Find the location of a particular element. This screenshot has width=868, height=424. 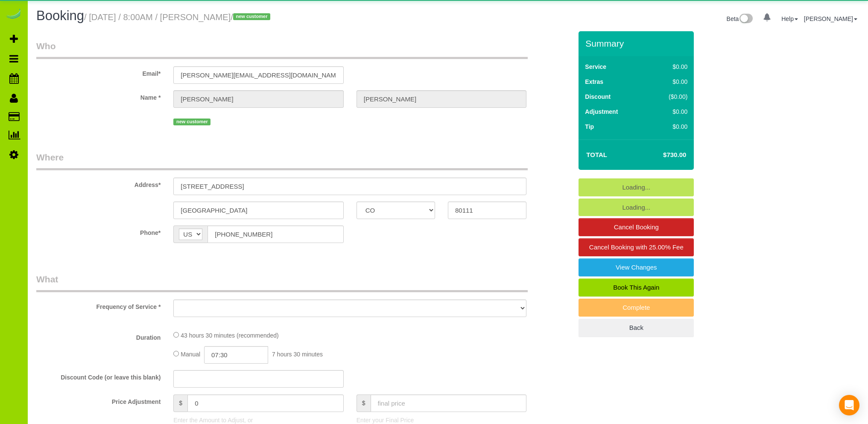

input: Phone* is located at coordinates (276, 234).